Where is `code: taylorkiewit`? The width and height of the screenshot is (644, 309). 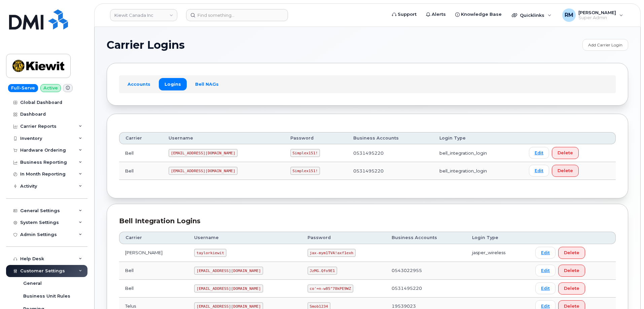
code: taylorkiewit is located at coordinates (210, 253).